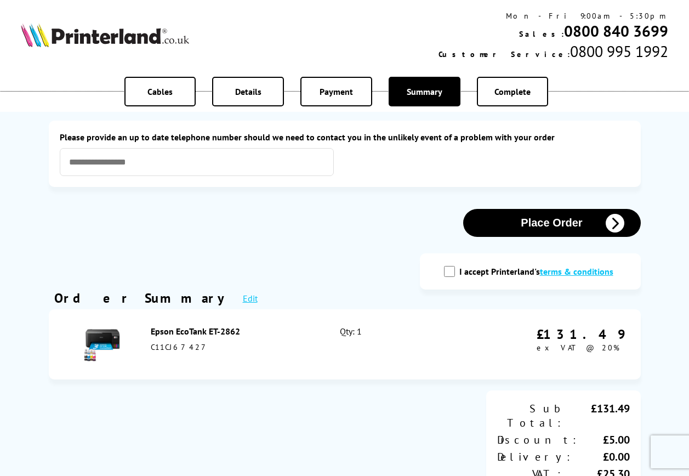 This screenshot has width=689, height=476. What do you see at coordinates (160, 92) in the screenshot?
I see `span: Cables` at bounding box center [160, 92].